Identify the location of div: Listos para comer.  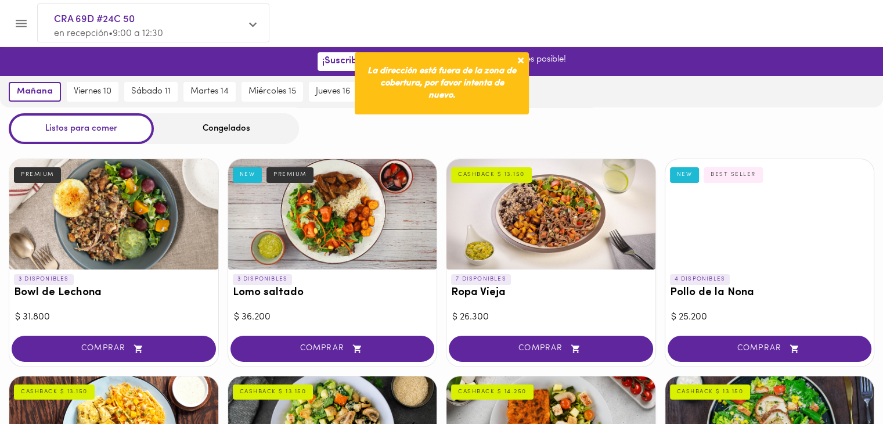
(81, 128).